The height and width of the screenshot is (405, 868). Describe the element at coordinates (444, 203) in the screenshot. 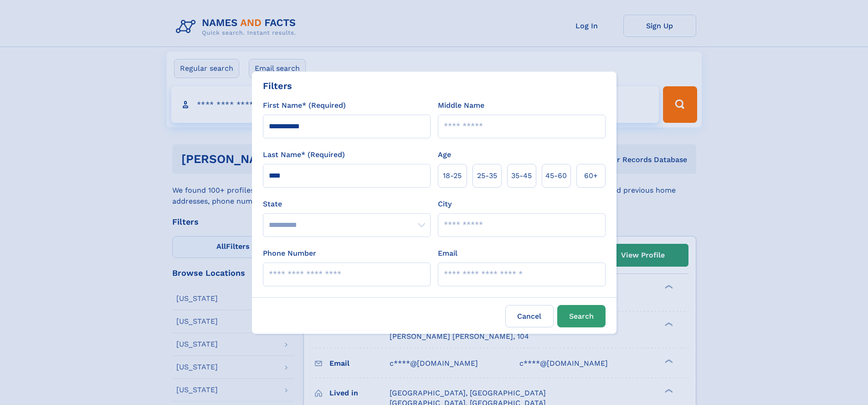

I see `label: City` at that location.